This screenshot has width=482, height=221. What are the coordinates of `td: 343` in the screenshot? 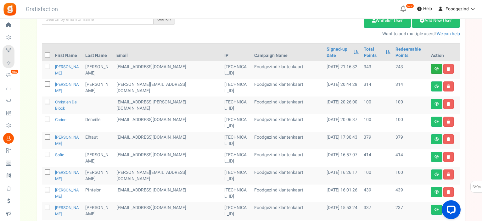 It's located at (377, 70).